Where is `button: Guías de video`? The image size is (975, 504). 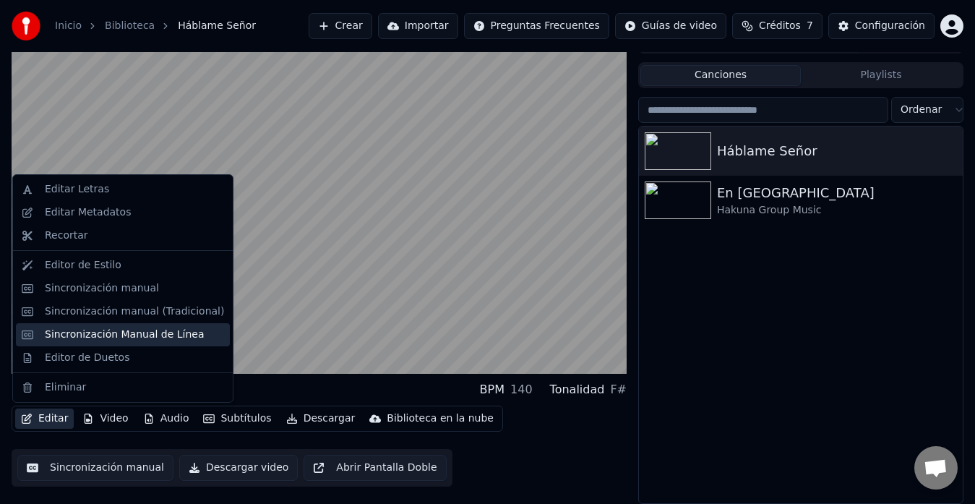
button: Guías de video is located at coordinates (671, 26).